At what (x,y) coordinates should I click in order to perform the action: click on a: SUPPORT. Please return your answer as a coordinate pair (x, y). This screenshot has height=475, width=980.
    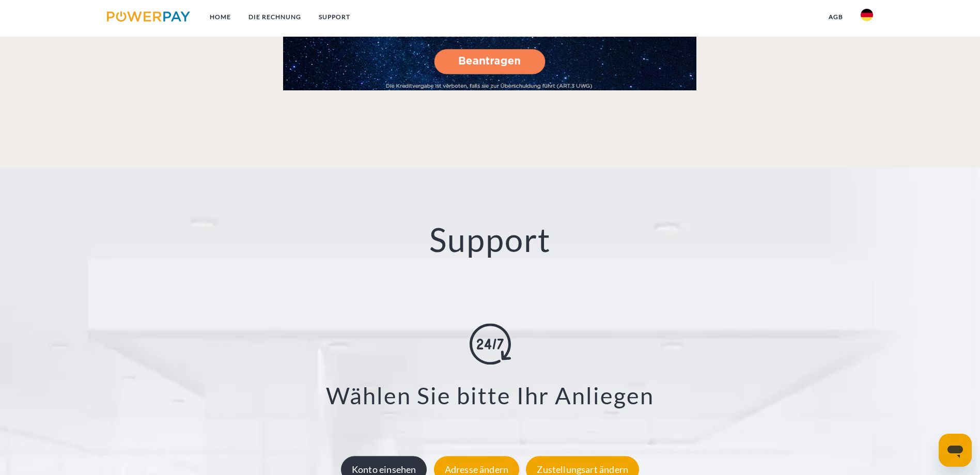
    Looking at the image, I should click on (334, 17).